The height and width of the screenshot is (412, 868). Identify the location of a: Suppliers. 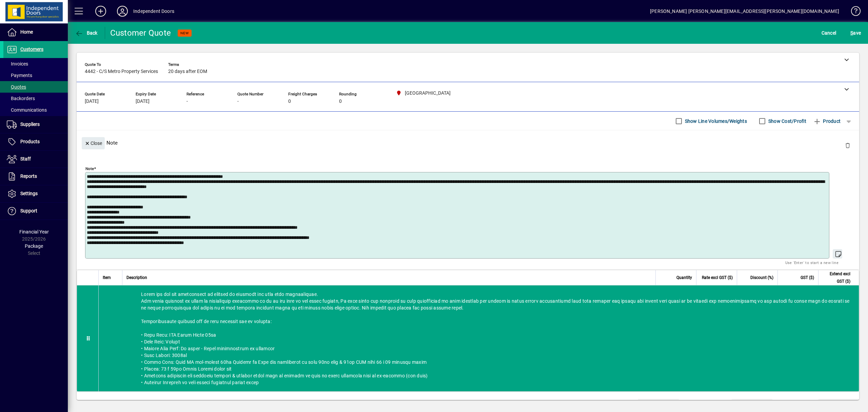
(36, 124).